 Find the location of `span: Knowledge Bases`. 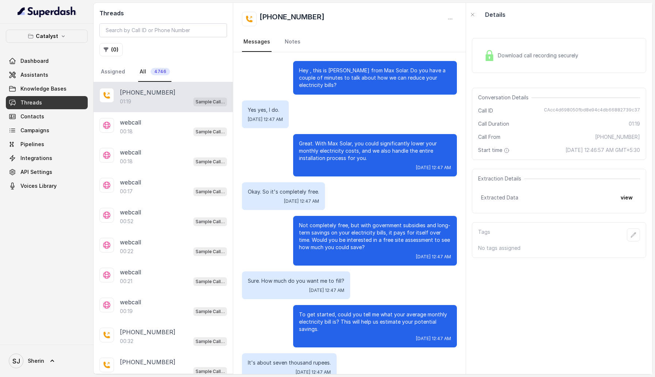

span: Knowledge Bases is located at coordinates (43, 89).